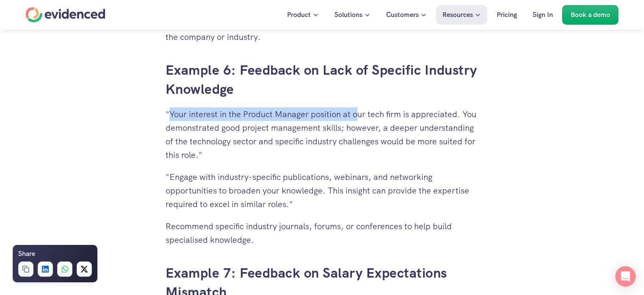 Image resolution: width=644 pixels, height=295 pixels. Describe the element at coordinates (590, 15) in the screenshot. I see `p: Book a demo` at that location.